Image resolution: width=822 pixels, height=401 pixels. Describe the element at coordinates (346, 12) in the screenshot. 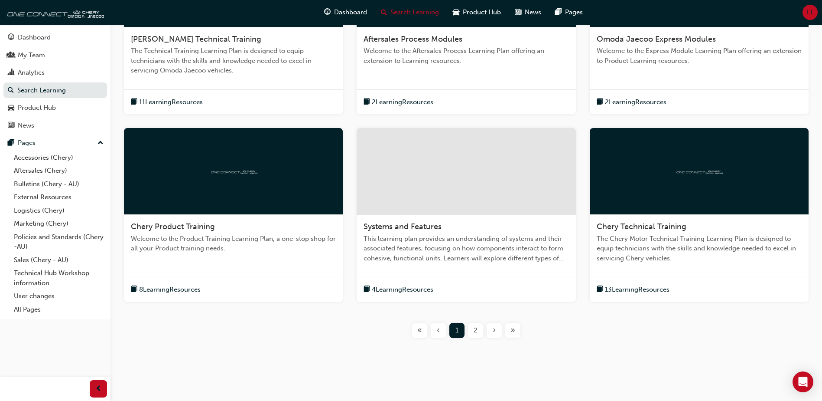

I see `a: guage-iconDashboard` at that location.